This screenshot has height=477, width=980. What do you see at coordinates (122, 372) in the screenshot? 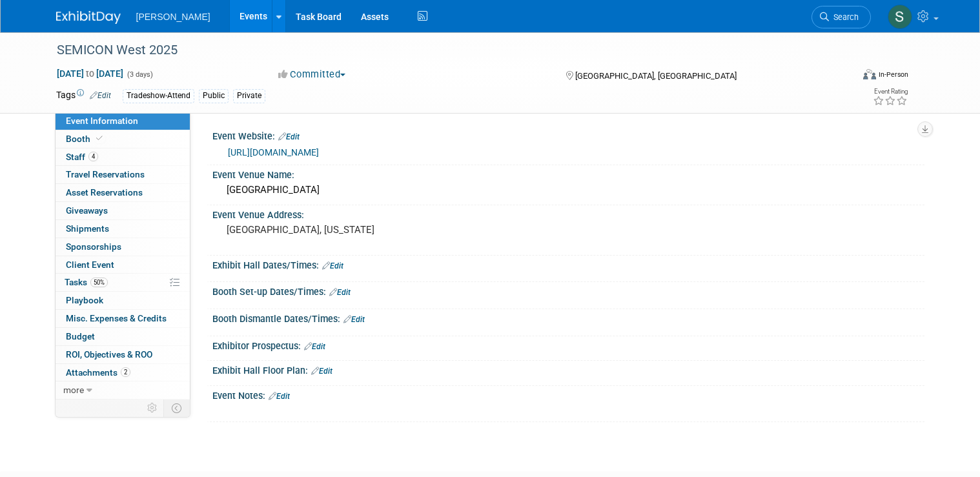
I see `a: Attachments2` at bounding box center [122, 372].